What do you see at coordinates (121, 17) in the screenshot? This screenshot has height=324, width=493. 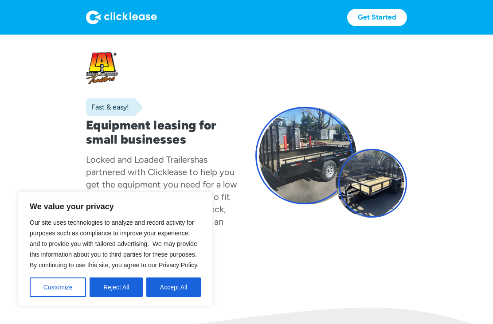 I see `img: Logo` at bounding box center [121, 17].